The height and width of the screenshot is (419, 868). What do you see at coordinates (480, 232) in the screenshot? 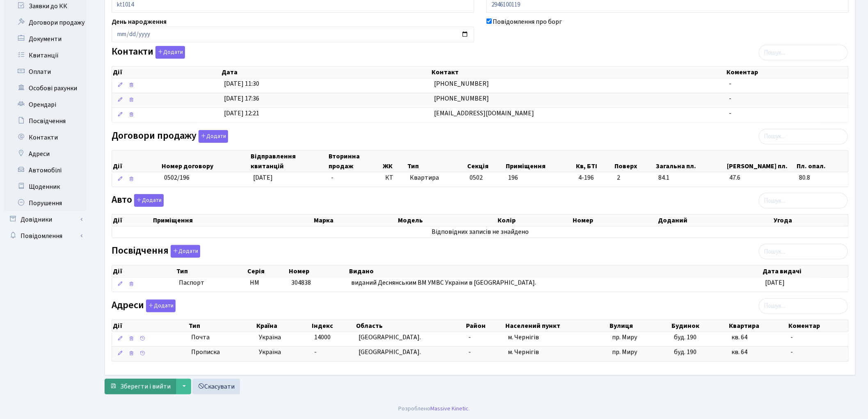
I see `td: Відповідних записів не знайдено` at bounding box center [480, 232].